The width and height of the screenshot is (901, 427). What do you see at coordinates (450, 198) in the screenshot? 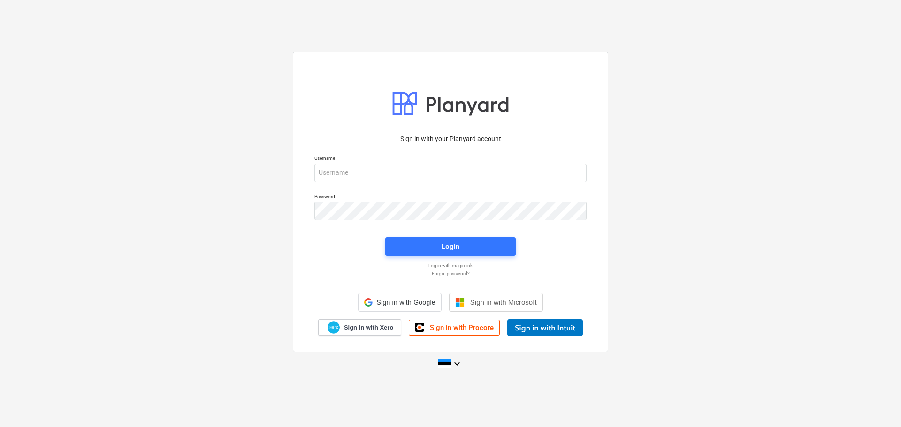
I see `p: Password` at bounding box center [450, 198].